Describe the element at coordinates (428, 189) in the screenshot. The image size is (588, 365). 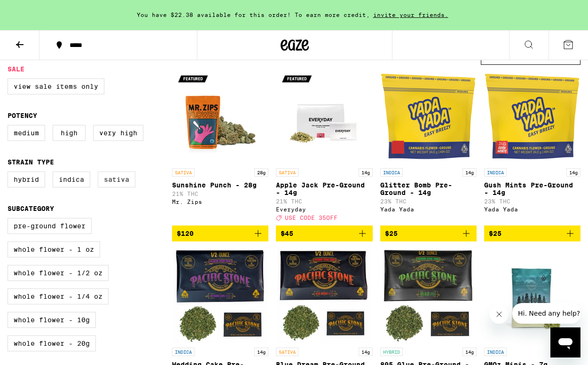
I see `p: Glitter Bomb Pre-Ground - 14g` at that location.